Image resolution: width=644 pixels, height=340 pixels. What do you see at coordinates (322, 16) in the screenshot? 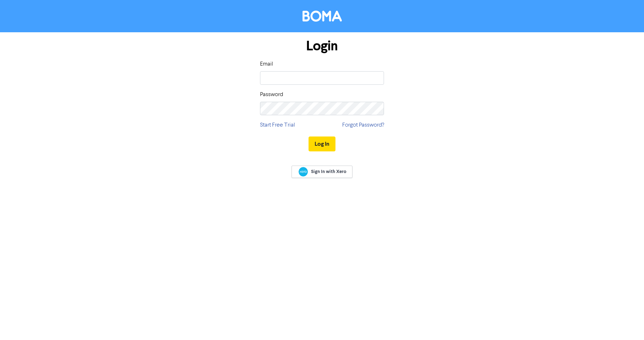
I see `img: BOMA Logo` at bounding box center [322, 16].